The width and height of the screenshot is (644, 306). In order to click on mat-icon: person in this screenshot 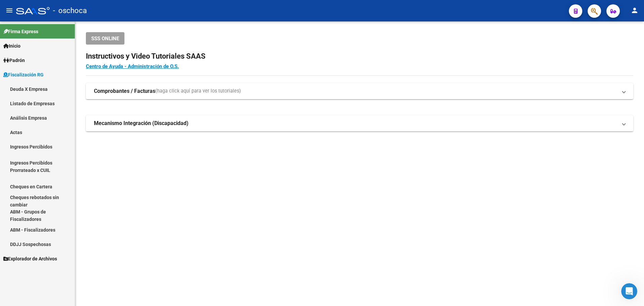, I will do `click(635, 10)`.